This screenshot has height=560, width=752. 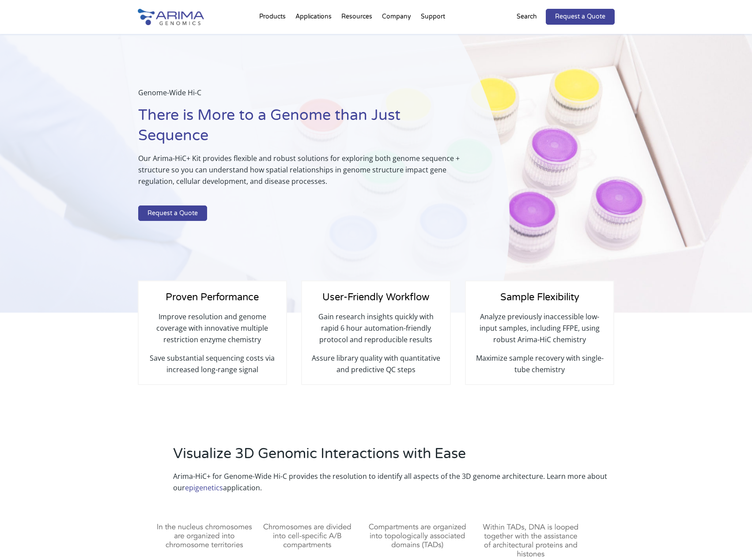 What do you see at coordinates (540, 364) in the screenshot?
I see `p: Maximize sample recovery with single-tube chemistry` at bounding box center [540, 364].